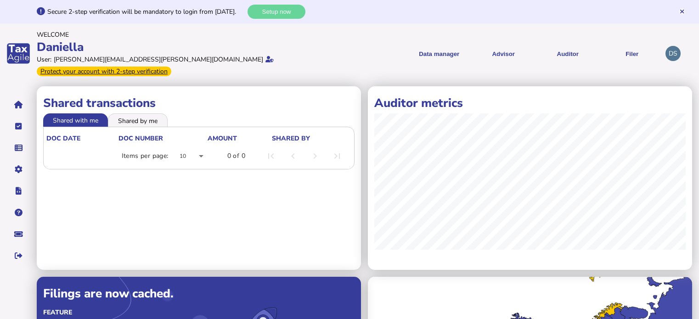  Describe the element at coordinates (44, 59) in the screenshot. I see `div: User:` at that location.